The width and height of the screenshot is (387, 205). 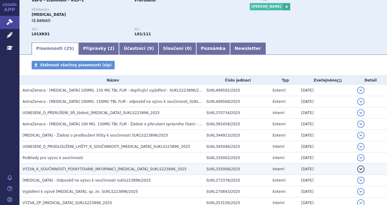 What do you see at coordinates (236, 135) in the screenshot?
I see `td: SUKL344923/2025` at bounding box center [236, 135].